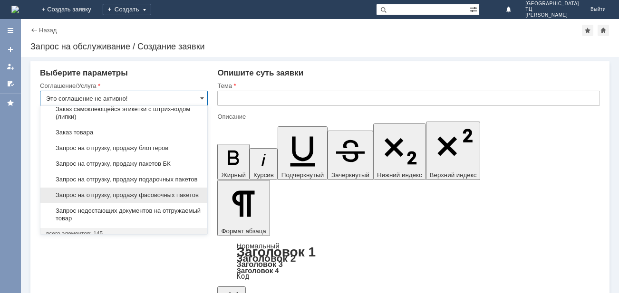 The height and width of the screenshot is (293, 619). I want to click on a: Заголовок 3, so click(259, 264).